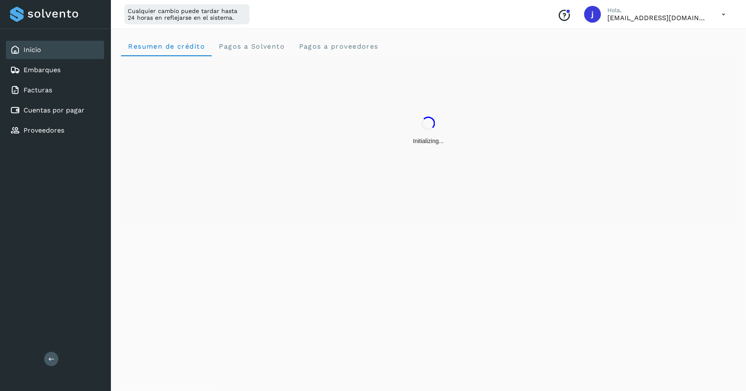 This screenshot has height=391, width=746. Describe the element at coordinates (55, 70) in the screenshot. I see `div: Embarques` at that location.